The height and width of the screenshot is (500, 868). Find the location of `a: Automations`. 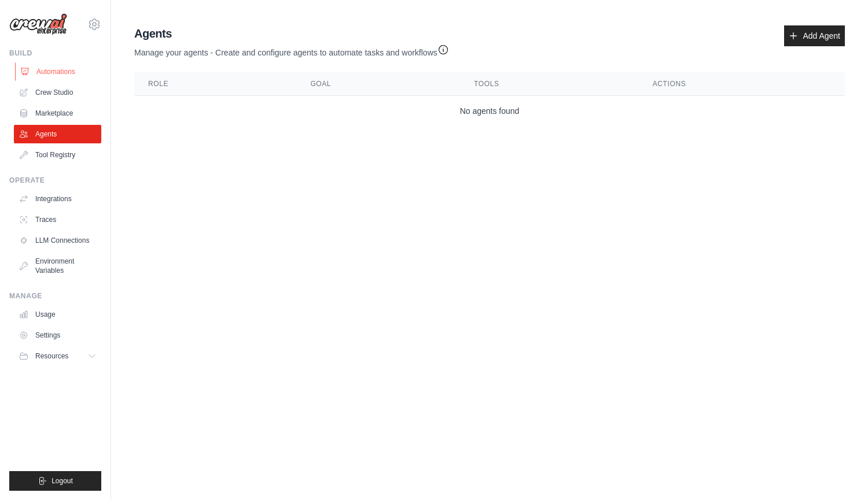

a: Automations is located at coordinates (58, 72).